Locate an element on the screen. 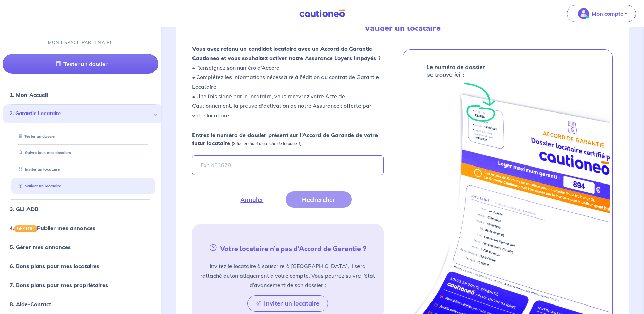  p: Mon compte is located at coordinates (607, 14).